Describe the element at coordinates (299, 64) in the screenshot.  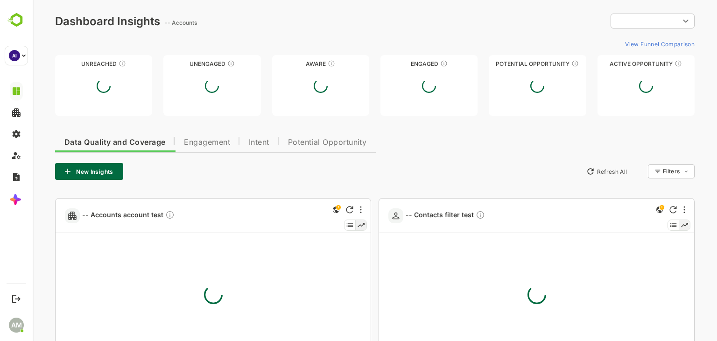
I see `div: These accounts have just entered the buying cycle and need further nurturing` at that location.